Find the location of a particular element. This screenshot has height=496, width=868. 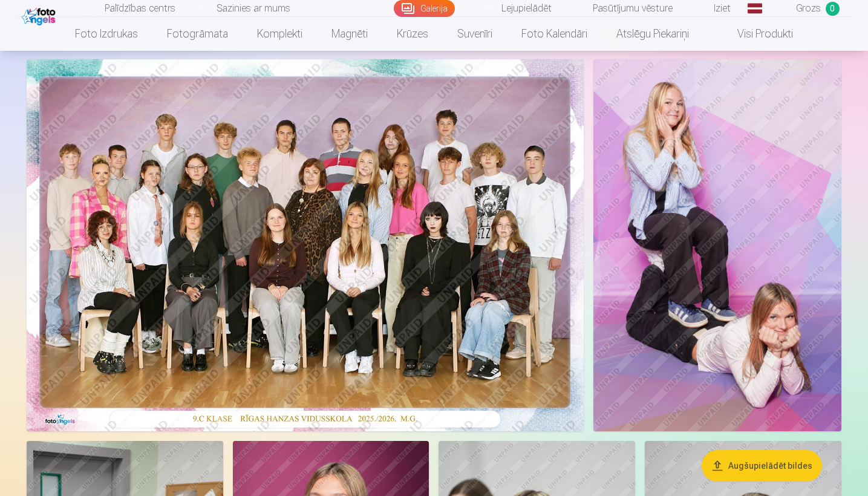

a: Magnēti is located at coordinates (350, 34).